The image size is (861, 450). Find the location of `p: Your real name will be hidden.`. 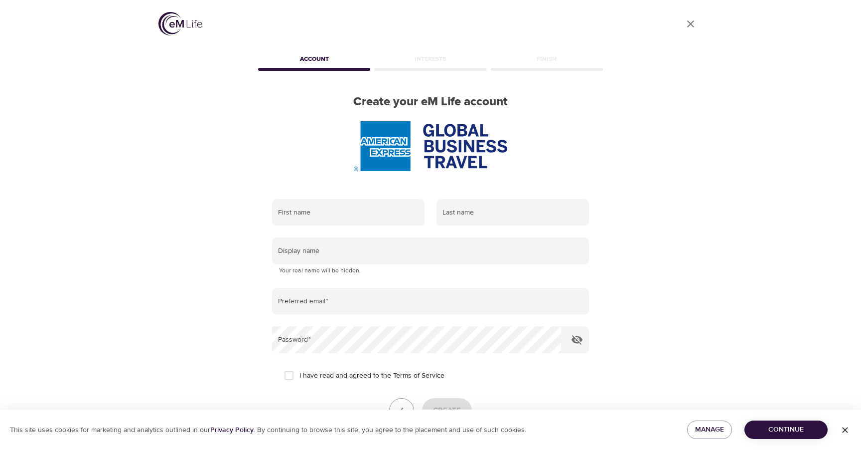

p: Your real name will be hidden. is located at coordinates (431, 271).